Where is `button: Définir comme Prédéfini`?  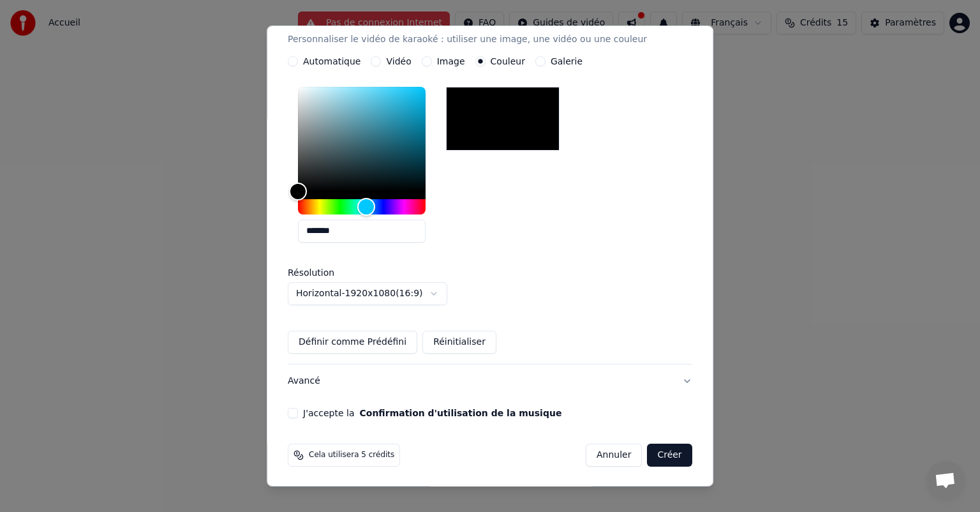 button: Définir comme Prédéfini is located at coordinates (352, 342).